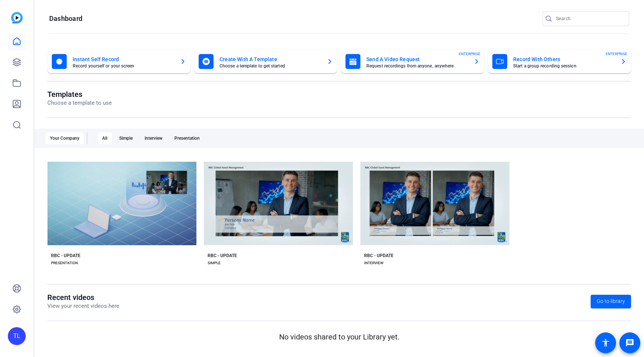  Describe the element at coordinates (413, 62) in the screenshot. I see `button: Send A Video RequestRequest recordings from anyone, anywhereENTERPRISE` at that location.